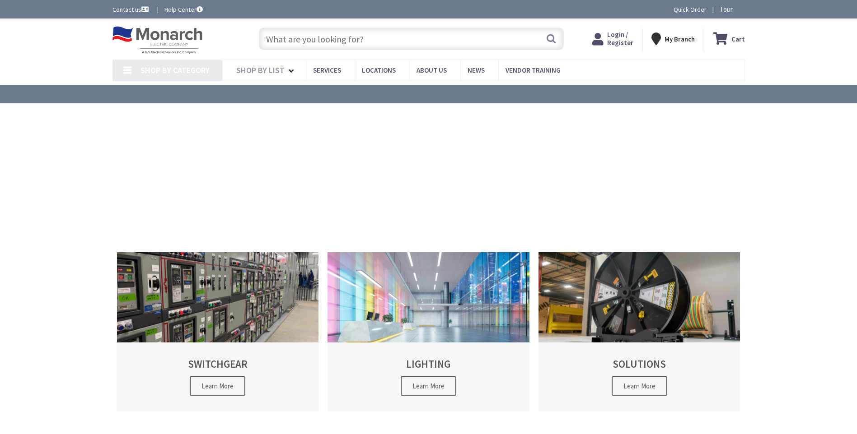 The width and height of the screenshot is (857, 434). Describe the element at coordinates (476, 70) in the screenshot. I see `span: News` at that location.